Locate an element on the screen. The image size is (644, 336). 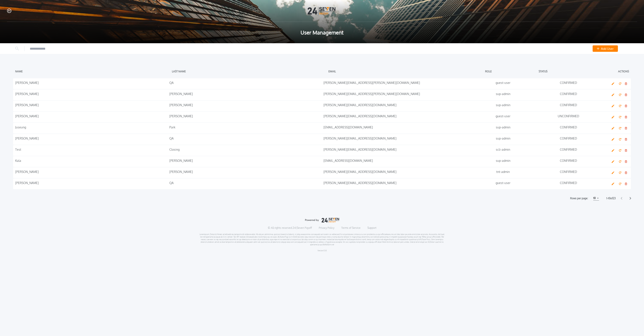
div: LAST NAME is located at coordinates (249, 71).